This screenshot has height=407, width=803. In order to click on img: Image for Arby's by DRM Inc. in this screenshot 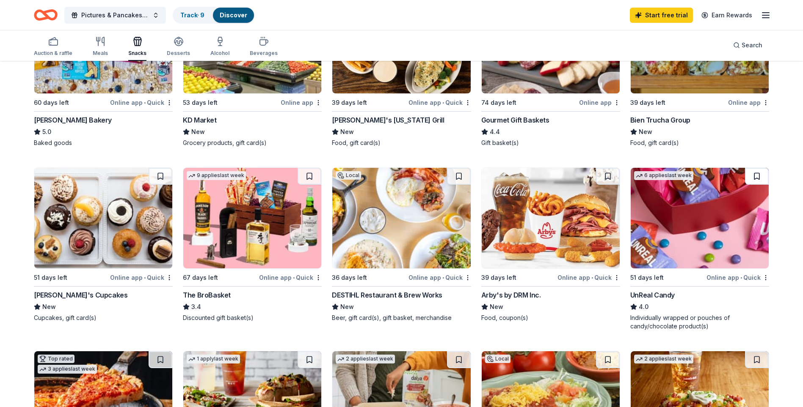, I will do `click(550, 218)`.